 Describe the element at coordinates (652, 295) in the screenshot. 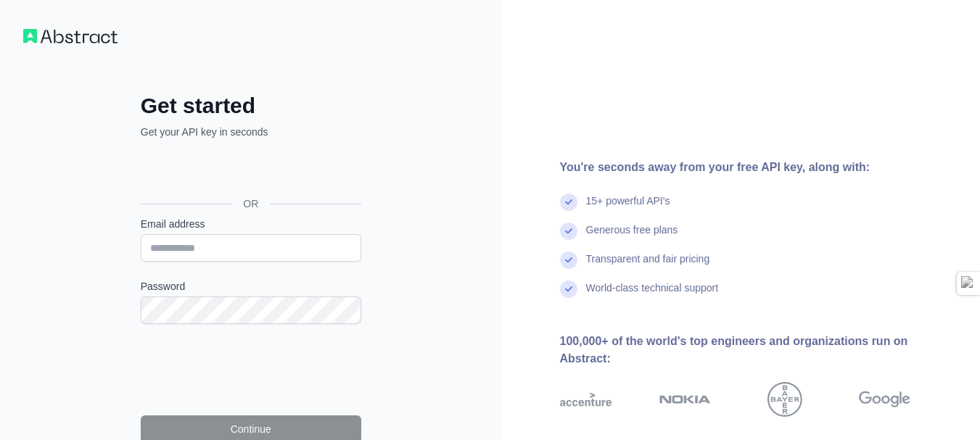

I see `div: World-class technical support` at that location.